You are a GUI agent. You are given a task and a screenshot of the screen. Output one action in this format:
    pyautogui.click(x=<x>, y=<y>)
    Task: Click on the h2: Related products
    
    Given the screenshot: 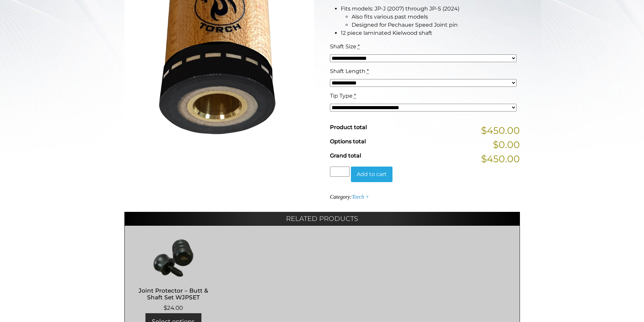 What is the action you would take?
    pyautogui.click(x=322, y=218)
    